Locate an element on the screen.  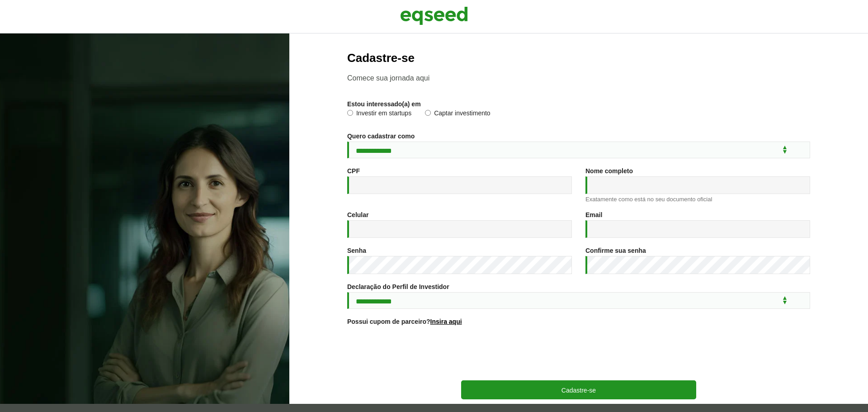
label: Confirme sua senha is located at coordinates (616, 251).